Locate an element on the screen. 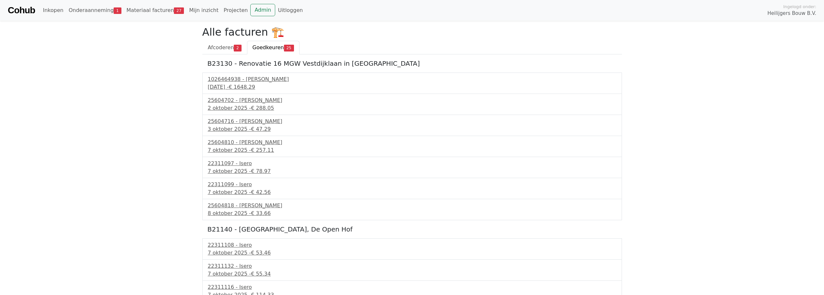  span: € 55.34 is located at coordinates (261, 274).